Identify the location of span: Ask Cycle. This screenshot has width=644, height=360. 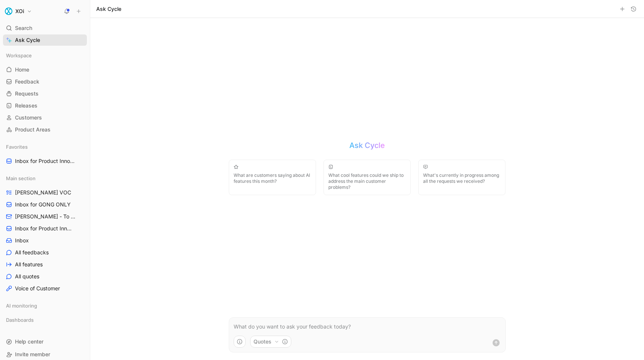
(27, 40).